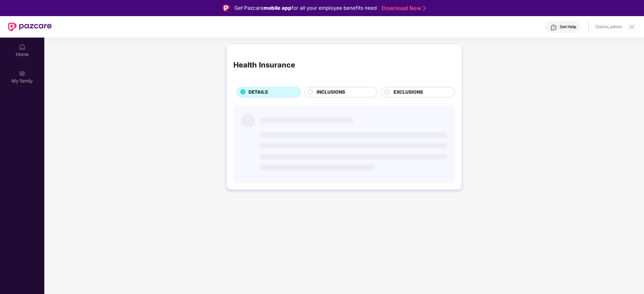 The image size is (644, 294). What do you see at coordinates (403, 8) in the screenshot?
I see `a: Download Now` at bounding box center [403, 8].